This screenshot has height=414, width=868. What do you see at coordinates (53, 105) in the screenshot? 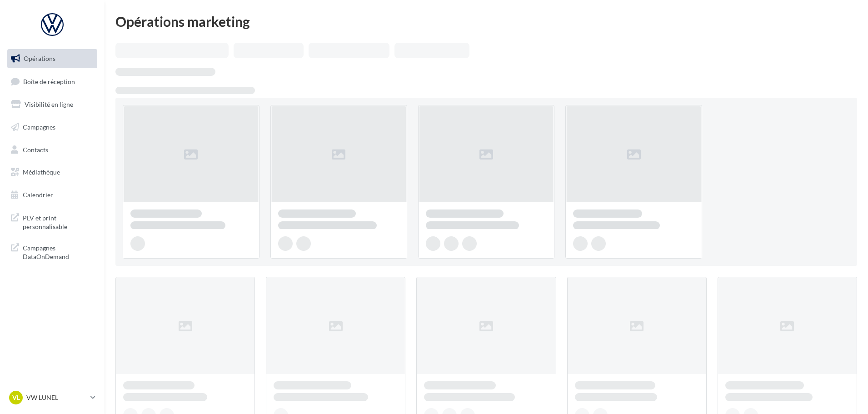
I see `a: Visibilité en ligne` at bounding box center [53, 105].